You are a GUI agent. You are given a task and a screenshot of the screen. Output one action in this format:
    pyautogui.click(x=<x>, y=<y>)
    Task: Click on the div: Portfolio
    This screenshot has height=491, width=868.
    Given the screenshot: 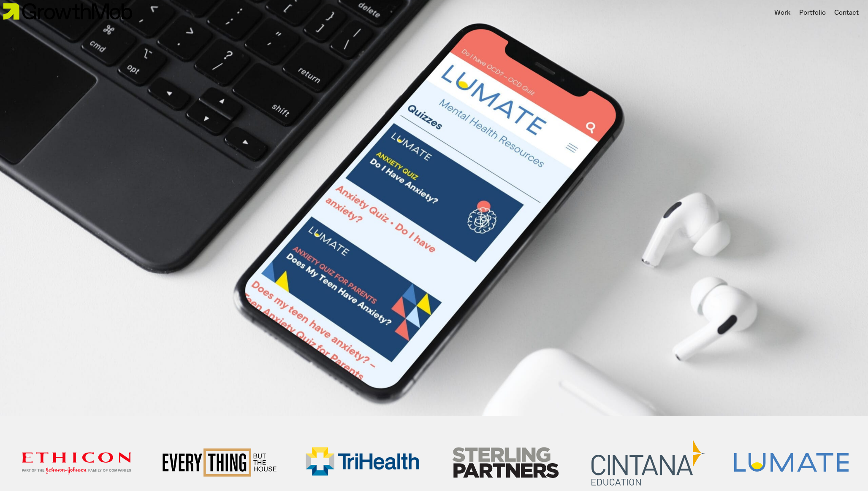 What is the action you would take?
    pyautogui.click(x=812, y=13)
    